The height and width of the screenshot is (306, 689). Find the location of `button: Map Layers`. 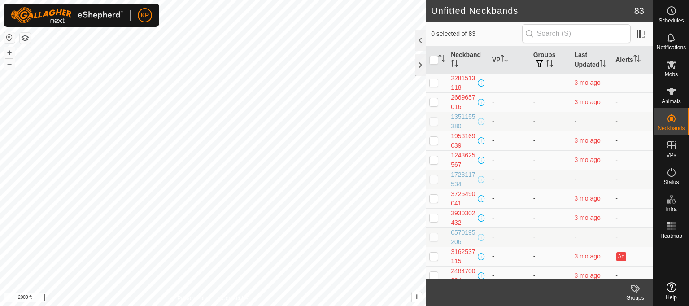

button: Map Layers is located at coordinates (25, 38).